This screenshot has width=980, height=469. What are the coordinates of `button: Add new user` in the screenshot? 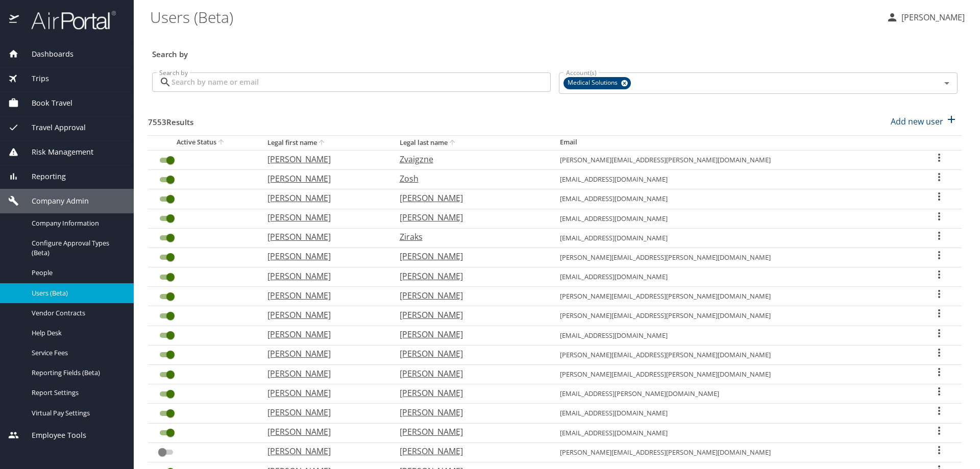 It's located at (924, 121).